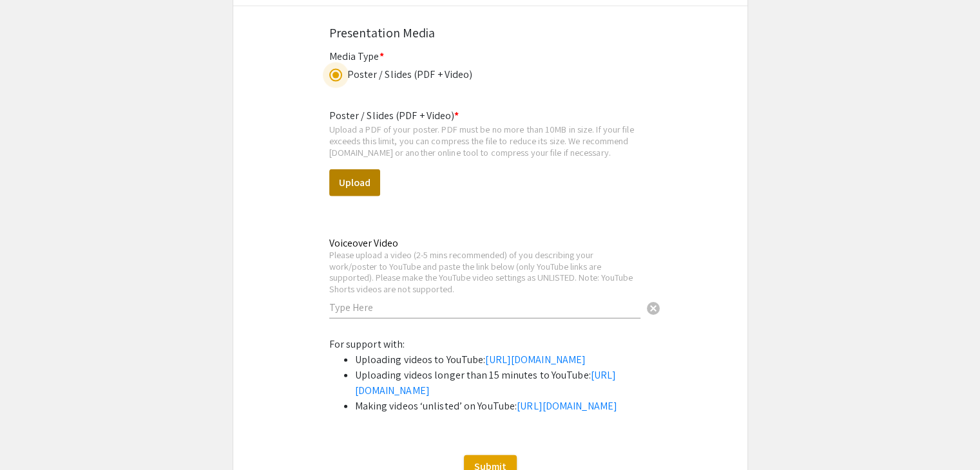  Describe the element at coordinates (490, 140) in the screenshot. I see `div: Upload a PDF of your poster. PDF must be no more than 10MB in size. If your file exceeds this lim...` at that location.